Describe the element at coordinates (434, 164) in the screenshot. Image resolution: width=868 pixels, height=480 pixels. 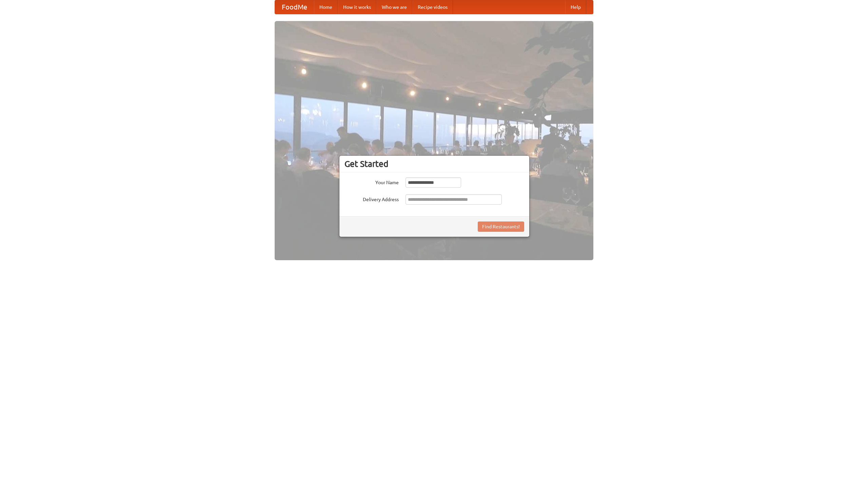
I see `h3: Get Started` at that location.